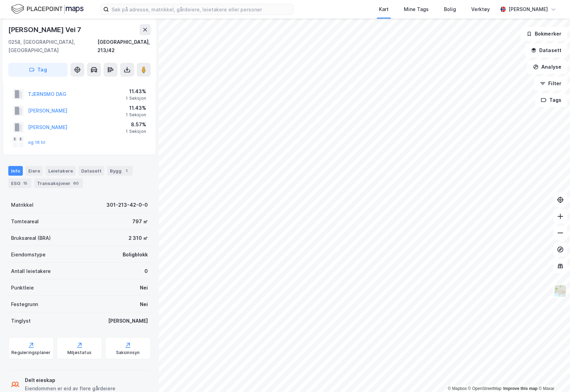  What do you see at coordinates (58, 183) in the screenshot?
I see `div: Transaksjoner` at bounding box center [58, 183].